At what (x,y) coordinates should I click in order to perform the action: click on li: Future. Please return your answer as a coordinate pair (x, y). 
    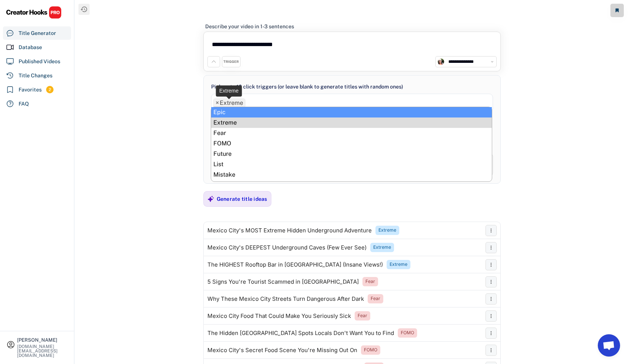
    Looking at the image, I should click on (351, 154).